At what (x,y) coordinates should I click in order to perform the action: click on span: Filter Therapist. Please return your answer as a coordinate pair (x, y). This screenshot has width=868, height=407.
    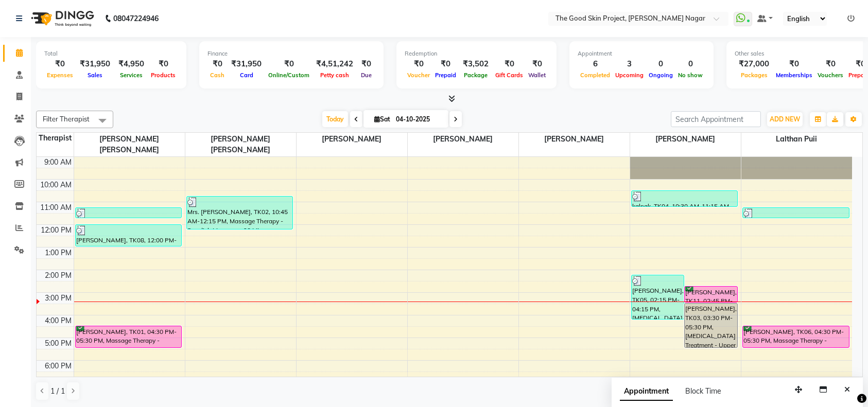
    Looking at the image, I should click on (66, 119).